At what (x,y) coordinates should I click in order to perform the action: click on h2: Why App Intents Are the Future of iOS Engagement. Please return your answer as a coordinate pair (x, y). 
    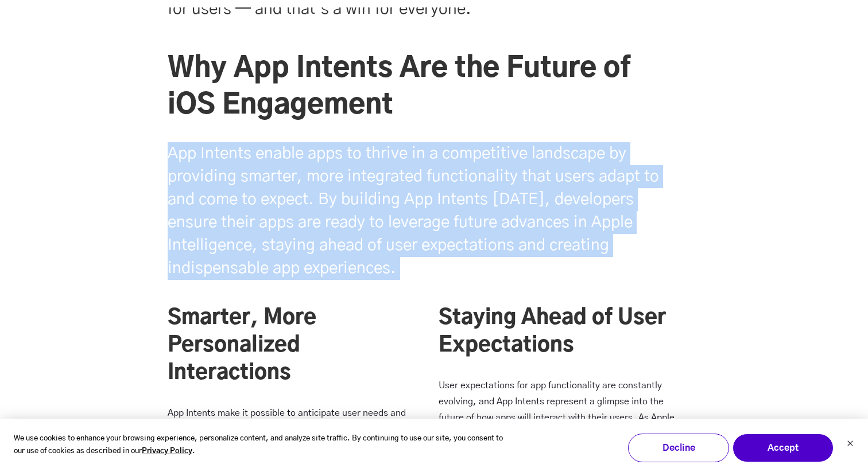
    Looking at the image, I should click on (425, 88).